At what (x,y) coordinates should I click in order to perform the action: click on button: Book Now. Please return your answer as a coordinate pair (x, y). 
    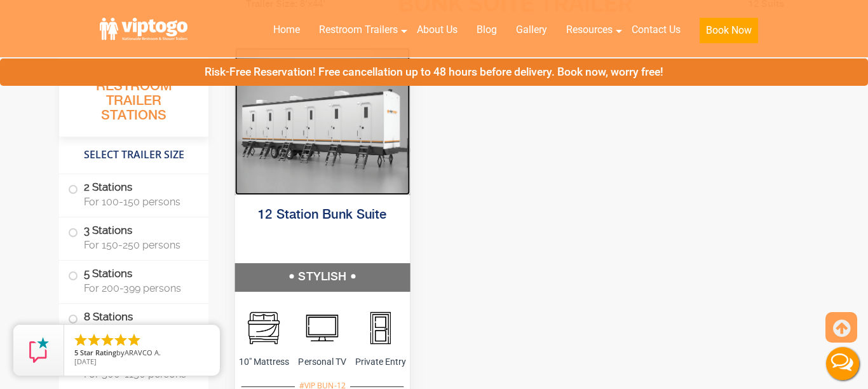
    Looking at the image, I should click on (728, 31).